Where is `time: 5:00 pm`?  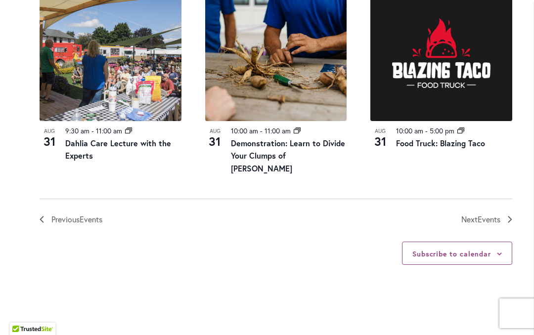 time: 5:00 pm is located at coordinates (442, 131).